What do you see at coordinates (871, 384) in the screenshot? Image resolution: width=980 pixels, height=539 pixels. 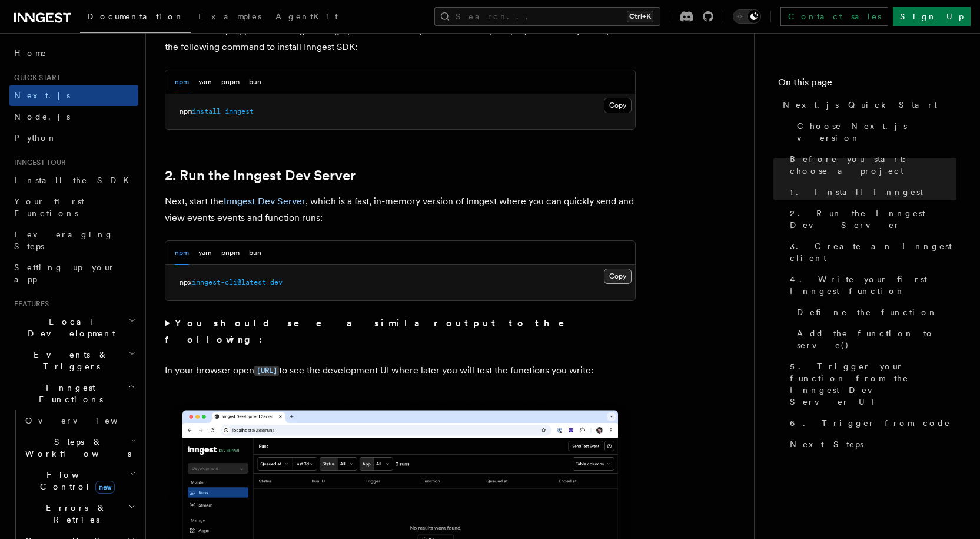 I see `a: 5. Trigger your function from the Inngest Dev Server UI` at bounding box center [871, 384].